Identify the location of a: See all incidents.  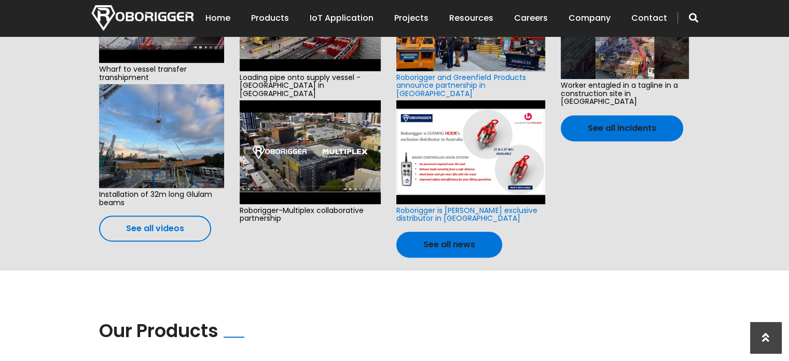
(622, 128).